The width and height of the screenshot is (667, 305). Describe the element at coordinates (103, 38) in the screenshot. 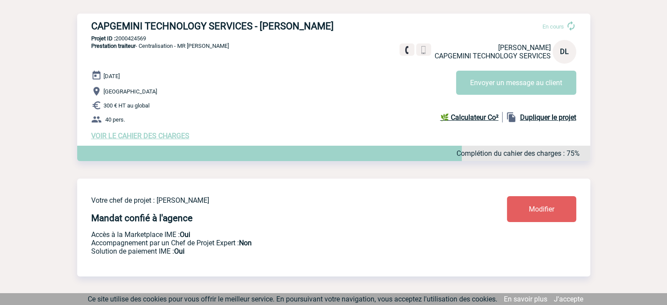

I see `b: Projet ID :` at that location.